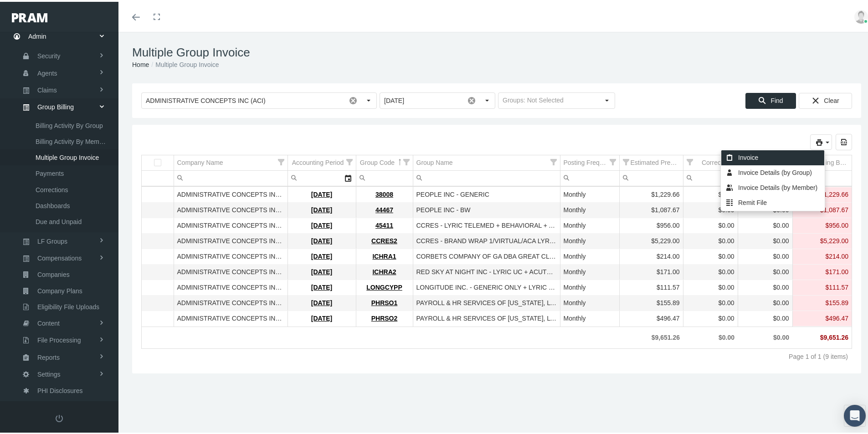 The image size is (868, 434). I want to click on span: Show filter options for column 'Estimated Premium Due', so click(626, 160).